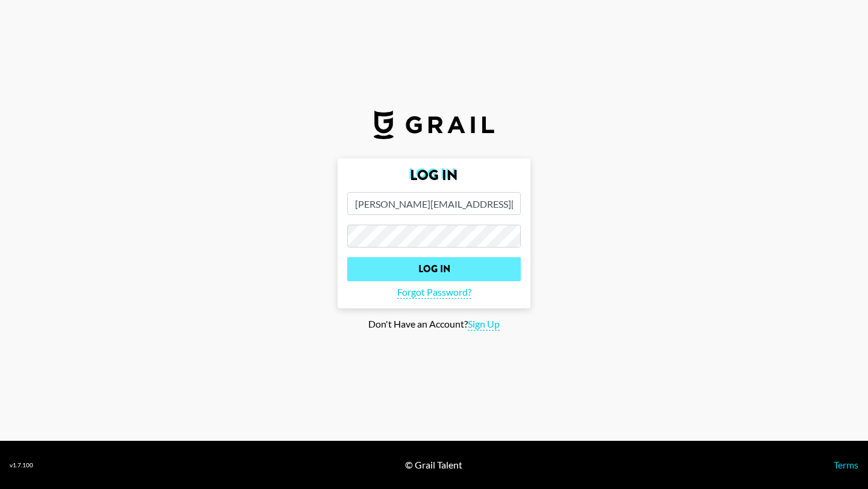  Describe the element at coordinates (434, 292) in the screenshot. I see `span: Forgot Password?` at that location.